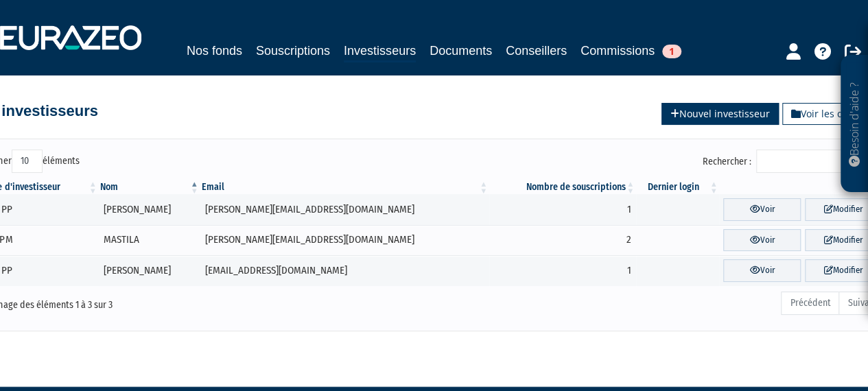  Describe the element at coordinates (380, 51) in the screenshot. I see `a: Investisseurs` at that location.